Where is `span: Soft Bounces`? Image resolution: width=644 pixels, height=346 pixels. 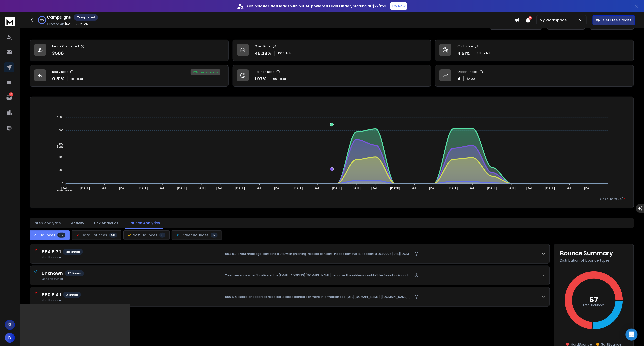
span: Soft Bounces is located at coordinates (145, 235).